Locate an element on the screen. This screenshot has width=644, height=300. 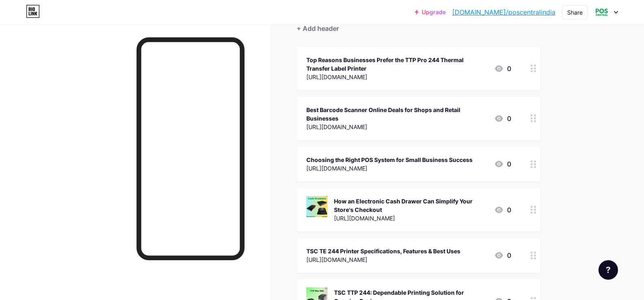
div: TSC TE 244 Printer Specifications, Features & Best Uses is located at coordinates (383, 251).